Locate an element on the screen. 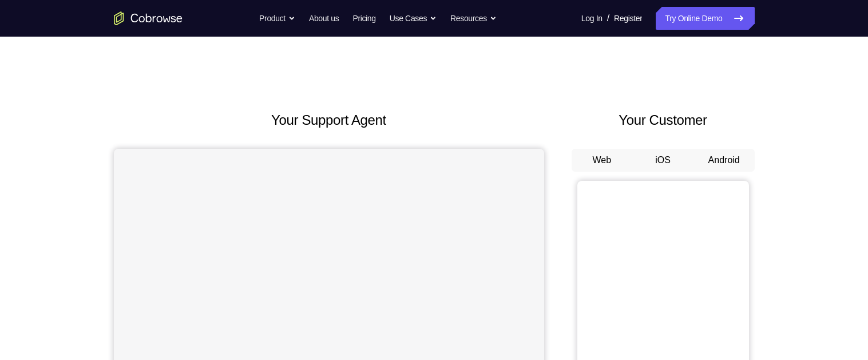 This screenshot has height=360, width=868. button: Android is located at coordinates (724, 160).